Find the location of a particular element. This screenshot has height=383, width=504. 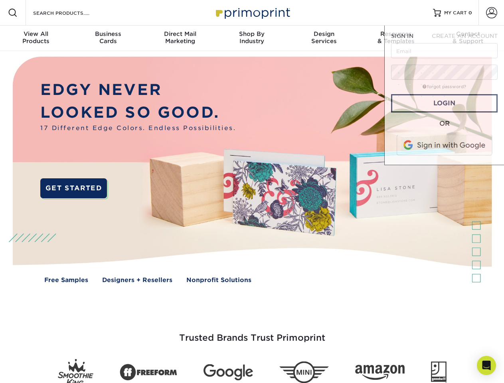

a: DesignServices is located at coordinates (324, 38).